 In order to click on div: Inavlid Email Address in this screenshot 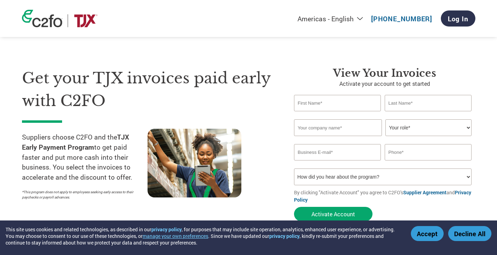, I will do `click(337, 163)`.